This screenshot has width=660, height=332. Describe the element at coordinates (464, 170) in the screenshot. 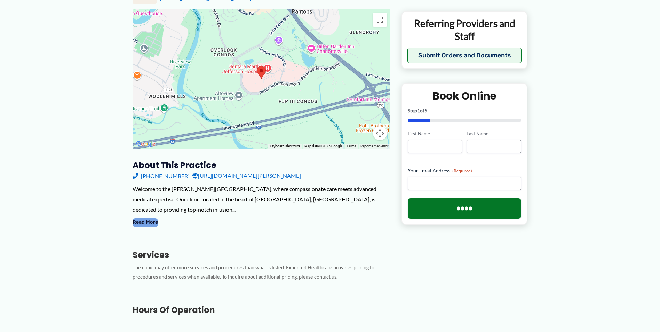

I see `label: Your Email Address` at that location.